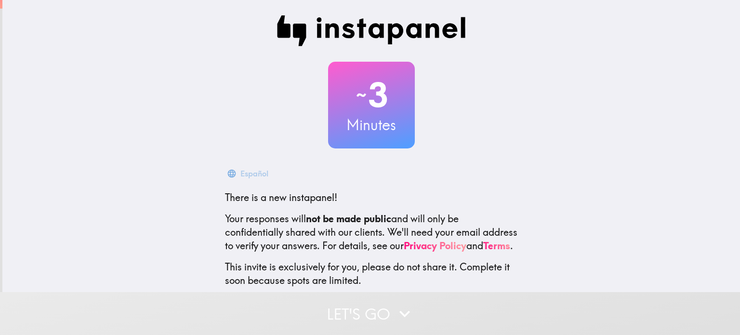  What do you see at coordinates (435, 245) in the screenshot?
I see `a: Privacy Policy` at bounding box center [435, 245].